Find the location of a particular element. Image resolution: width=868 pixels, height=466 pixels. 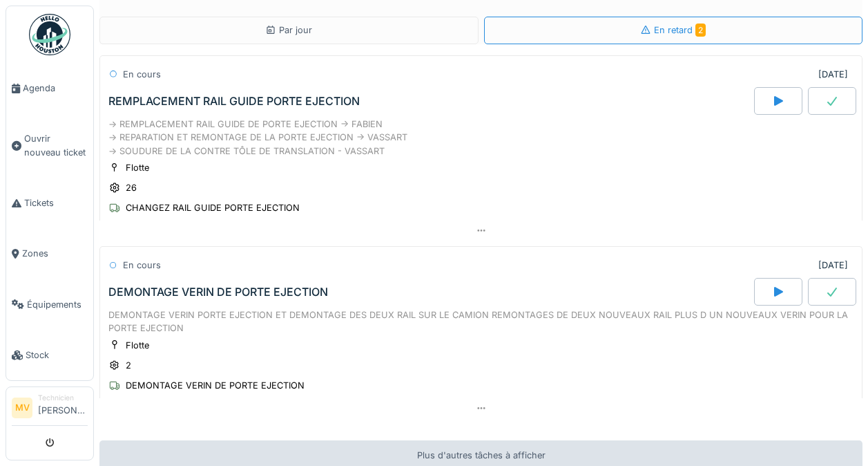

a: Tickets is located at coordinates (49, 203).